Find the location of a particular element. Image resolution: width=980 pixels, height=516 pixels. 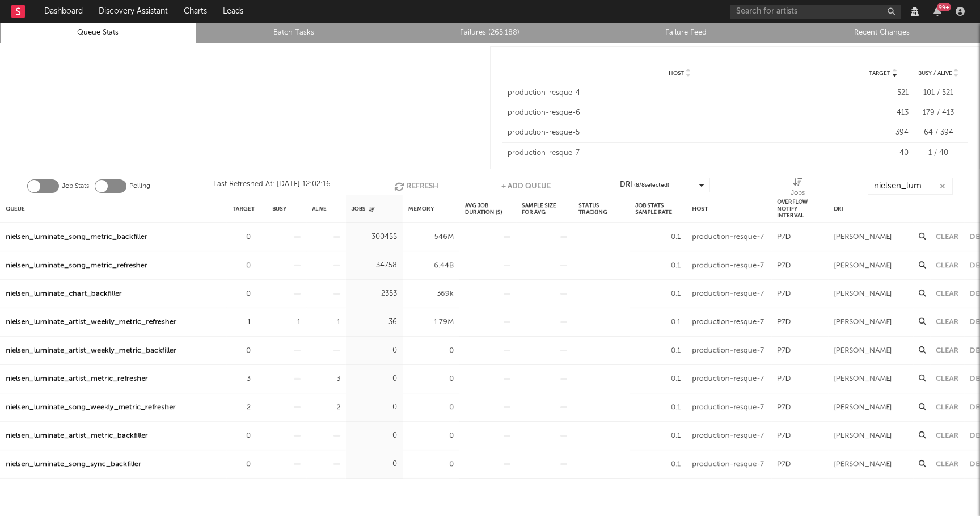

div: 64 / 394 is located at coordinates (938, 133).